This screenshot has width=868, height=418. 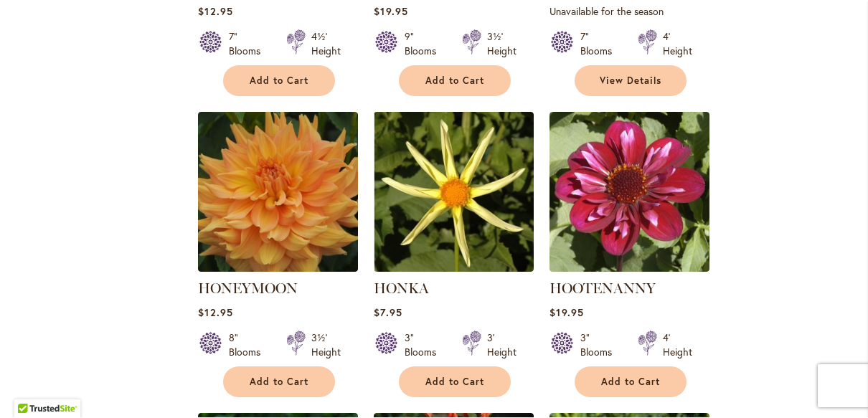 I want to click on span: View Details, so click(x=630, y=81).